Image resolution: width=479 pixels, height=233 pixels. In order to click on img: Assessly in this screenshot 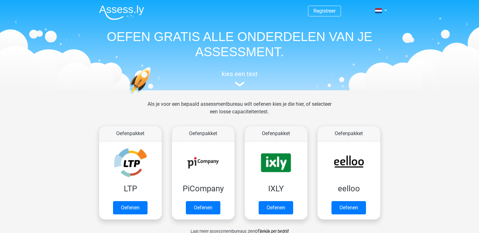, I will do `click(121, 12)`.